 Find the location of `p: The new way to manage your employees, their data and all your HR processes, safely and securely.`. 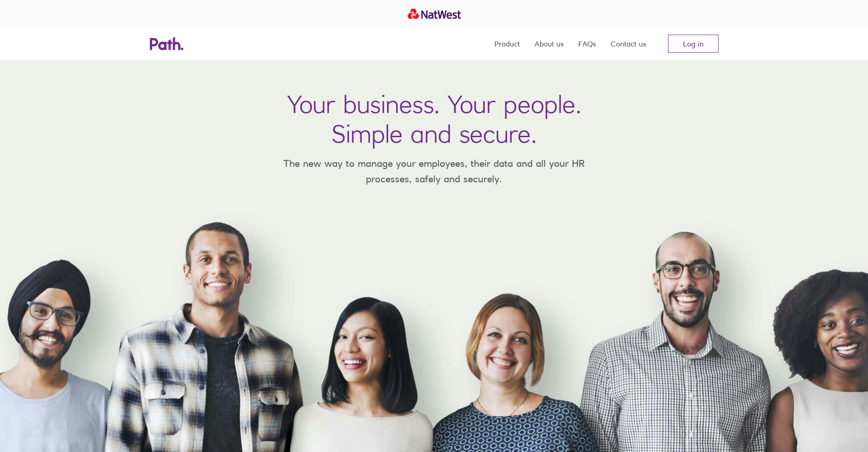

p: The new way to manage your employees, their data and all your HR processes, safely and securely. is located at coordinates (434, 171).